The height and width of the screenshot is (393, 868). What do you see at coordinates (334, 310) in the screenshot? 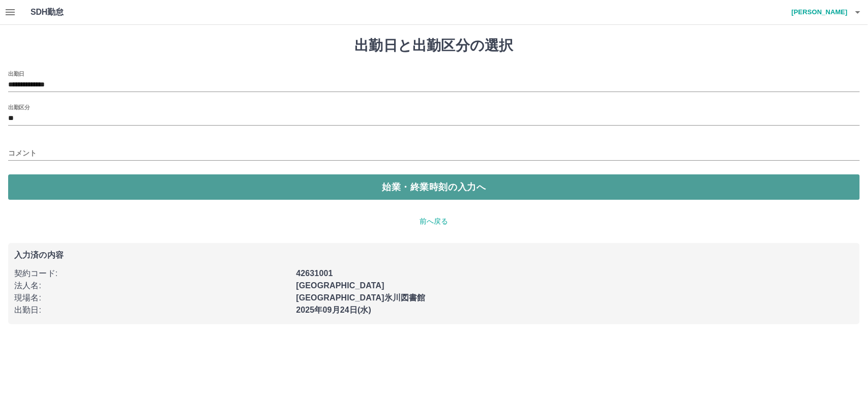
I see `b: 2025年09月24日(水)` at bounding box center [334, 310].